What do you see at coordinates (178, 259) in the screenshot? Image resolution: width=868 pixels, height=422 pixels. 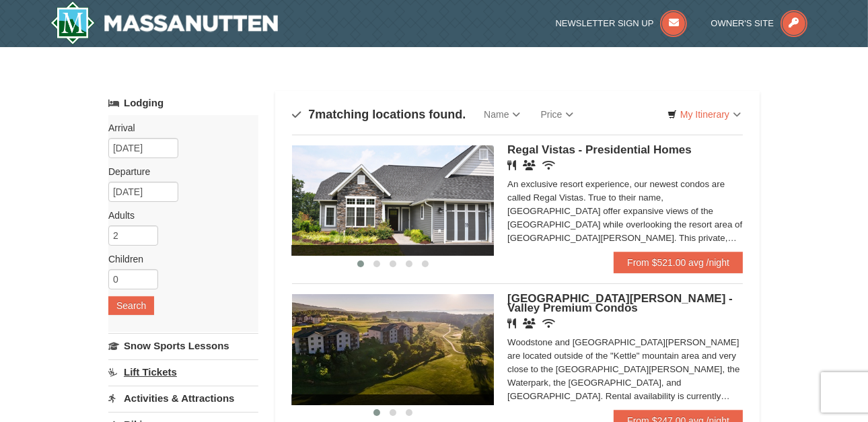 I see `label: Children` at bounding box center [178, 259].